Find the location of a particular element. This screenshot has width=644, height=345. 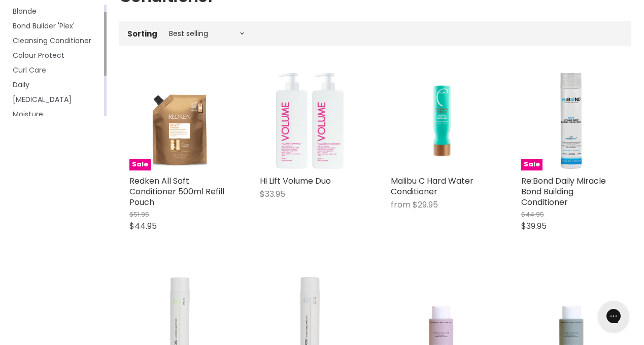

a: Cleansing Conditioner is located at coordinates (58, 40).